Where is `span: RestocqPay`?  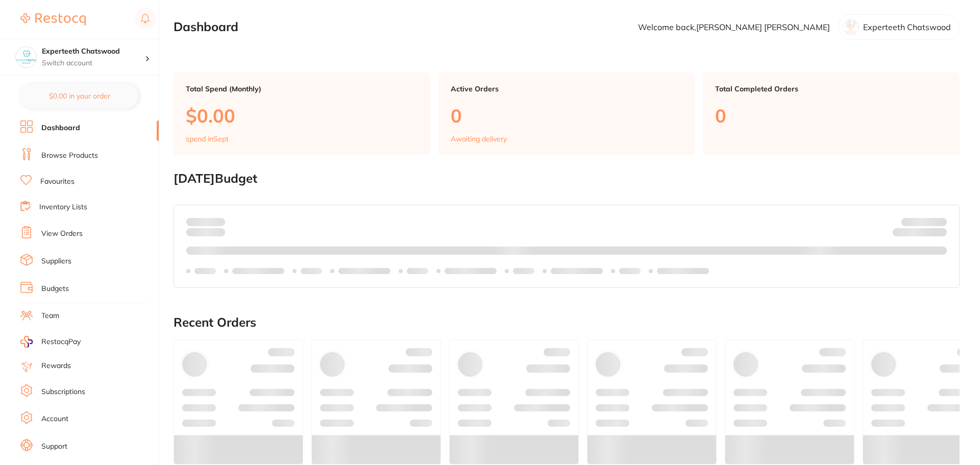
span: RestocqPay is located at coordinates (60, 343).